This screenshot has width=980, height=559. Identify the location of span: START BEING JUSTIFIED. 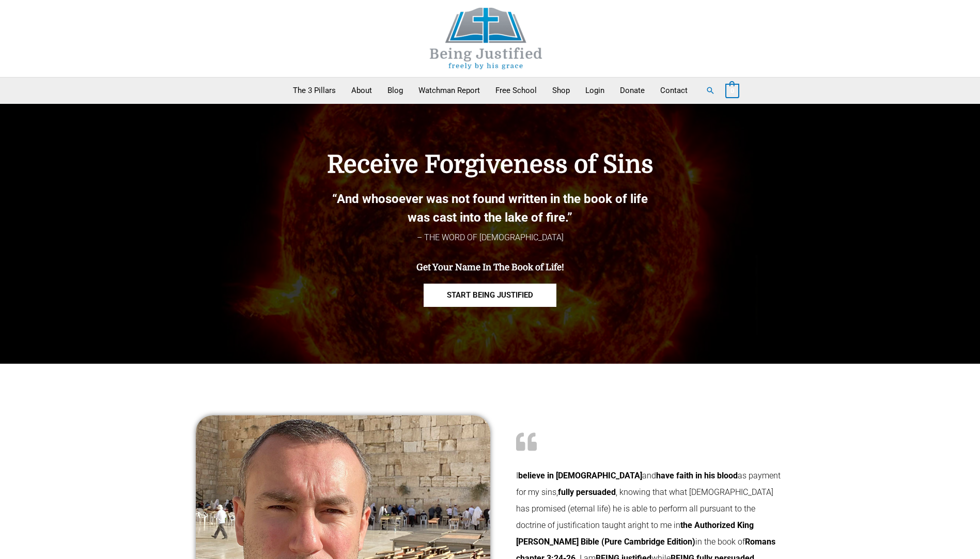
(490, 295).